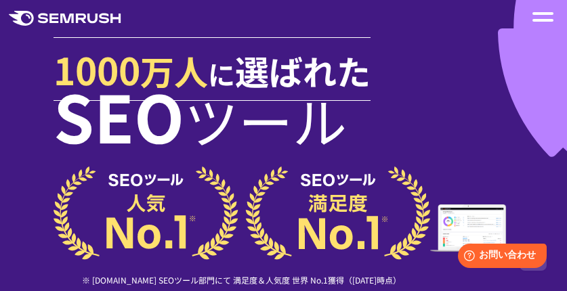  I want to click on span: に, so click(222, 74).